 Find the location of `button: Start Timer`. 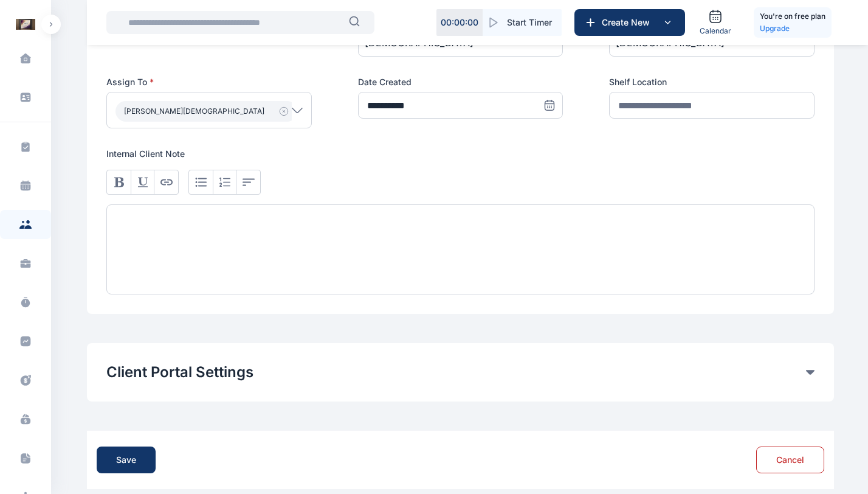

button: Start Timer is located at coordinates (522, 23).